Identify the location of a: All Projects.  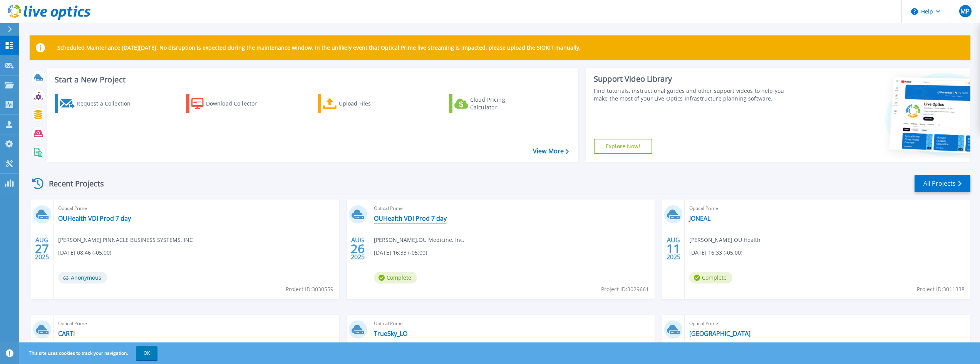
(942, 183).